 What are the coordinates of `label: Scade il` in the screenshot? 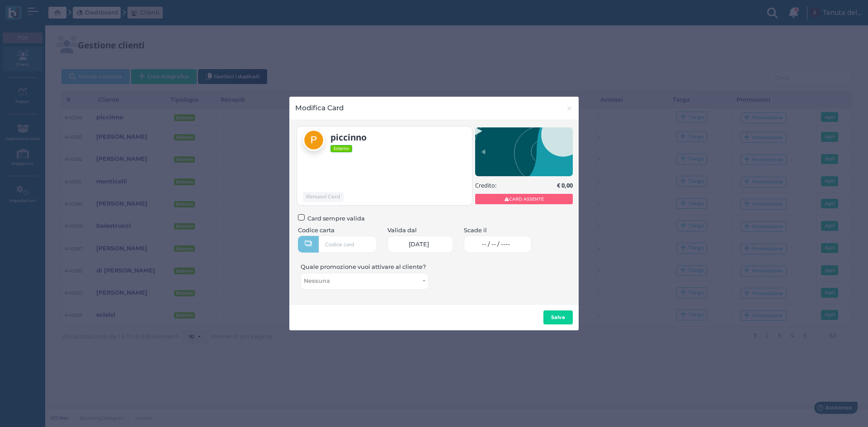 It's located at (475, 230).